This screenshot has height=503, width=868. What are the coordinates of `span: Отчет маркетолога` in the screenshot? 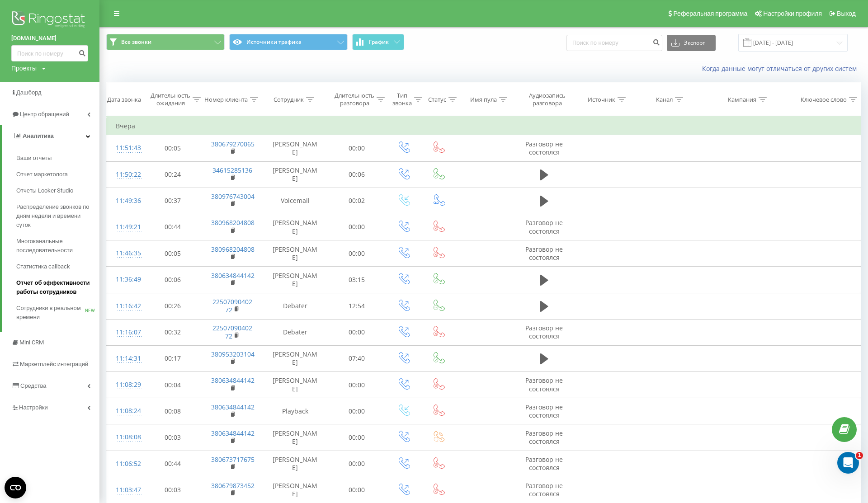 It's located at (42, 174).